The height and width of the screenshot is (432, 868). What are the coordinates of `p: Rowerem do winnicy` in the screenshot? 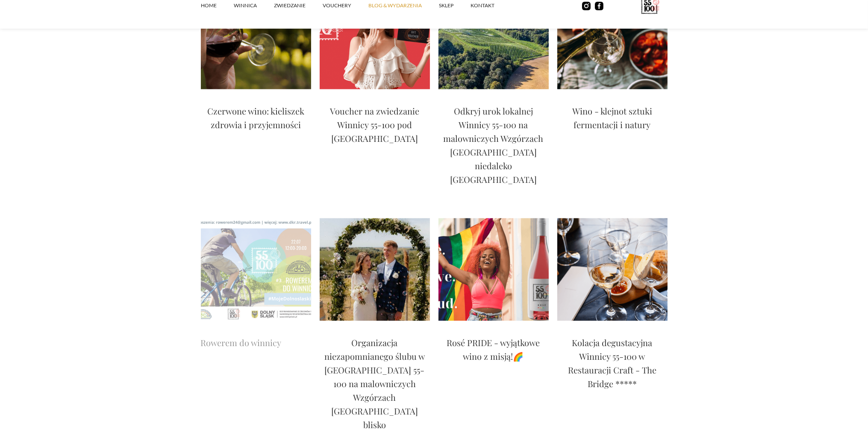 It's located at (241, 343).